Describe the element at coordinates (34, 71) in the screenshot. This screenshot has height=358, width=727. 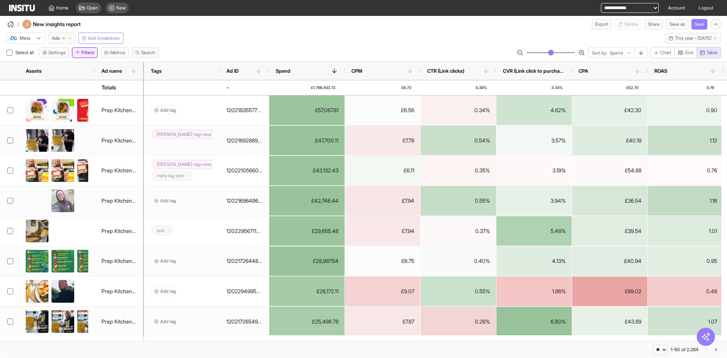
I see `span: Assets` at that location.